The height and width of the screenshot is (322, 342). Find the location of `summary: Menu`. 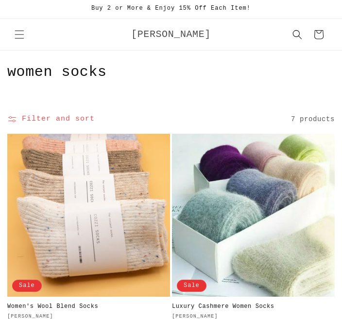

summary: Menu is located at coordinates (19, 35).